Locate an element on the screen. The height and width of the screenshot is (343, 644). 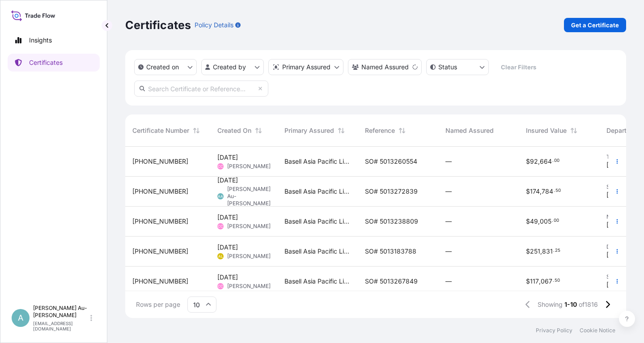
span: Created On is located at coordinates (234, 131).